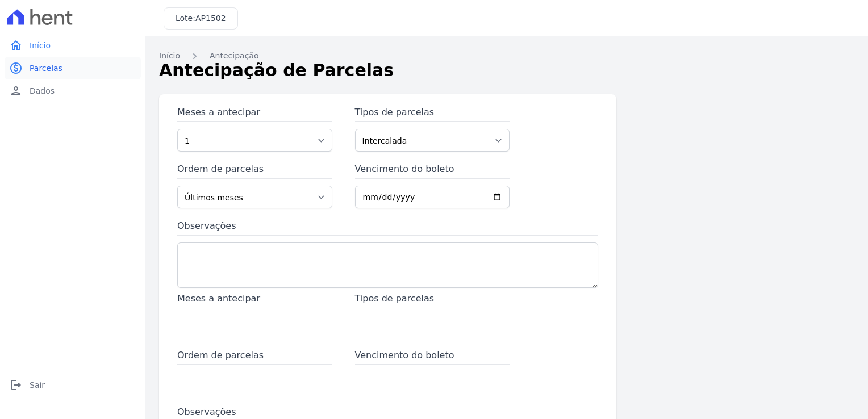 The height and width of the screenshot is (419, 868). I want to click on label: Ordem de parcelas, so click(255, 170).